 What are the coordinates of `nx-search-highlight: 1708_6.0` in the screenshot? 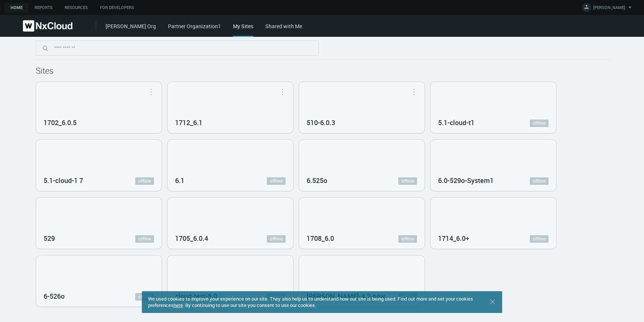 It's located at (320, 238).